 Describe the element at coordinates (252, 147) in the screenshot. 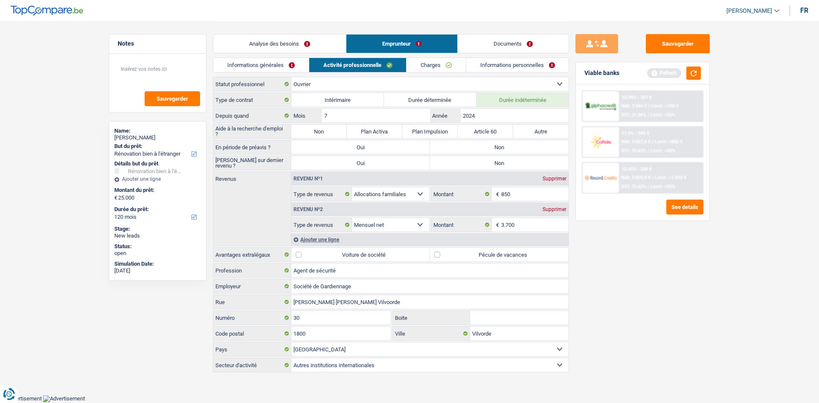

I see `label: En période de préavis ?` at that location.